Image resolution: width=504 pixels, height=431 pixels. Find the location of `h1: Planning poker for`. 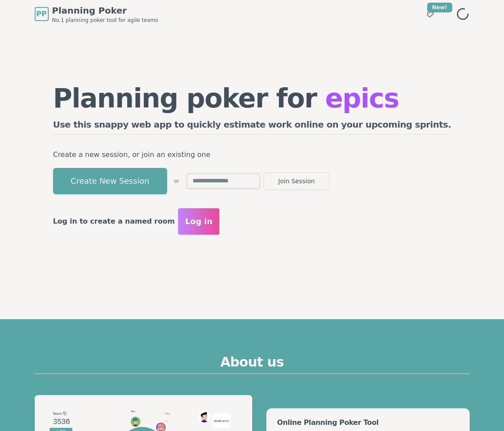

h1: Planning poker for is located at coordinates (252, 98).